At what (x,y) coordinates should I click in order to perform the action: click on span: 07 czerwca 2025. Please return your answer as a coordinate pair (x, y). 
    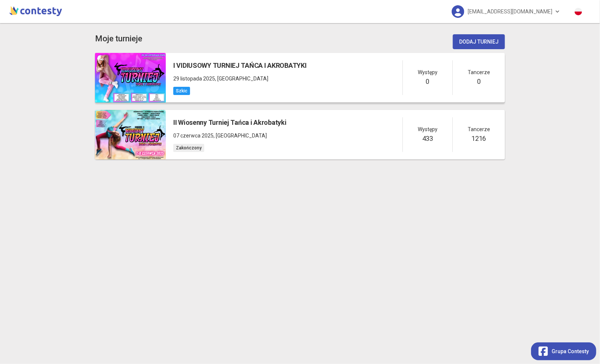
    Looking at the image, I should click on (193, 135).